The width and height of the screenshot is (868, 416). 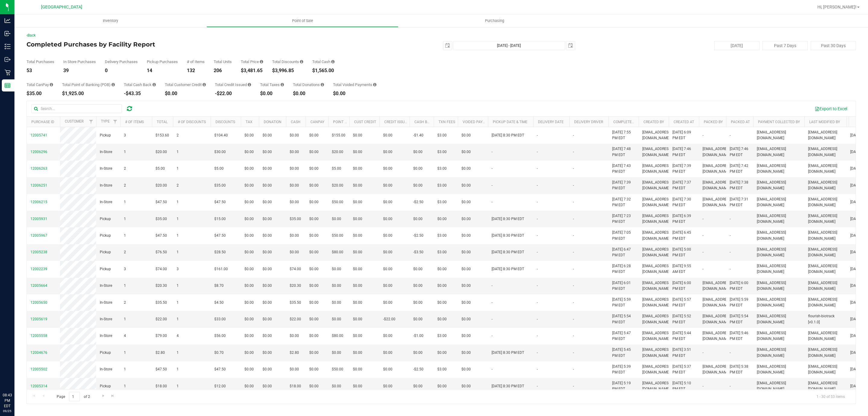 What do you see at coordinates (191, 122) in the screenshot?
I see `a: # of Discounts` at bounding box center [191, 122].